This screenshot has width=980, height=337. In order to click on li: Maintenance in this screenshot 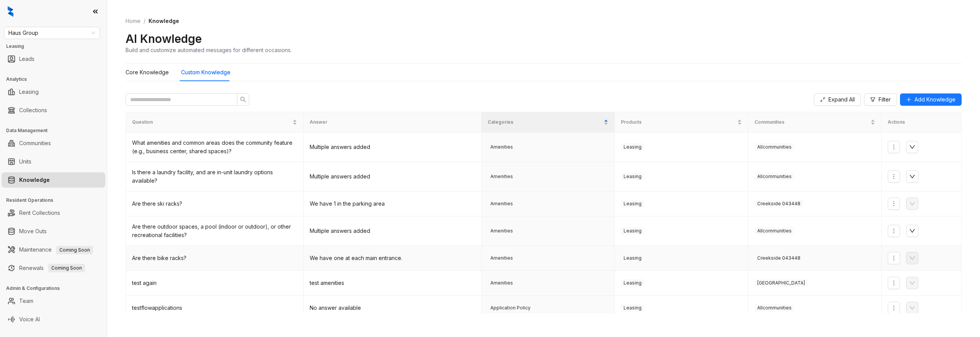, I will do `click(53, 250)`.